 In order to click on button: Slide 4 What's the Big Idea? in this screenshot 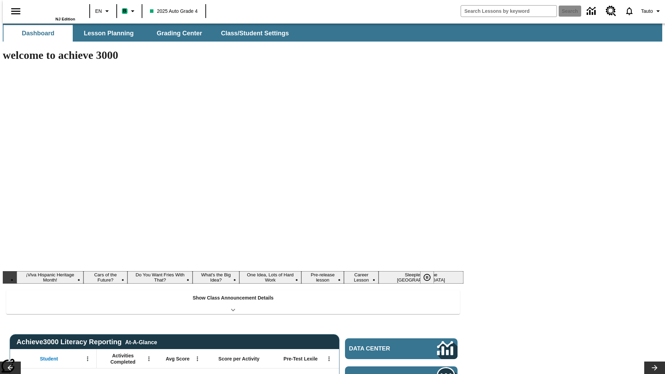, I will do `click(216, 277)`.